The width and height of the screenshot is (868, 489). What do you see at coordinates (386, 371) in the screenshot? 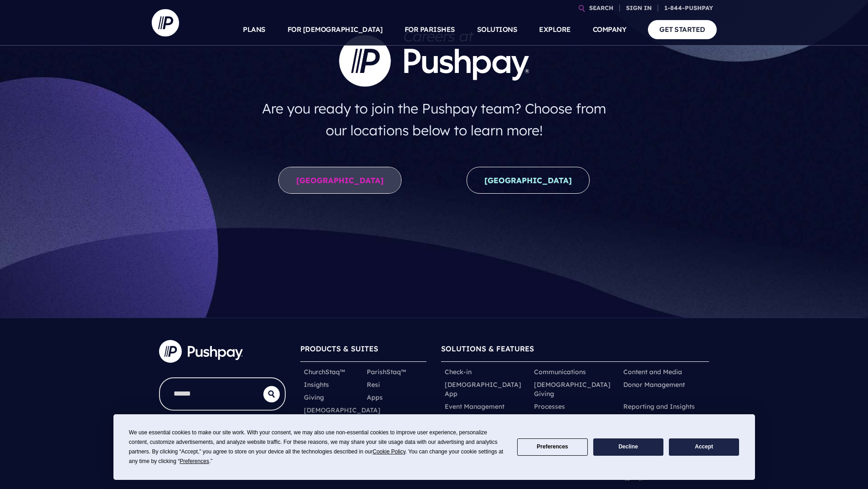
I see `a: ParishStaq™` at bounding box center [386, 371].